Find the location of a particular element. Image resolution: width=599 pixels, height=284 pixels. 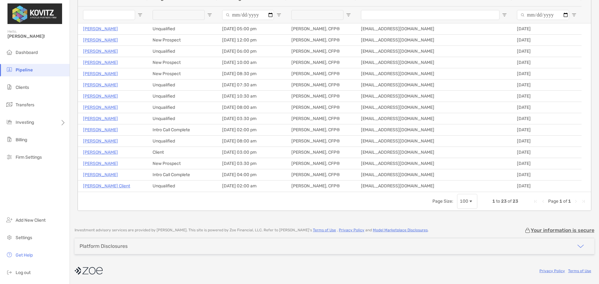

a: Terms of Use is located at coordinates (579, 271).